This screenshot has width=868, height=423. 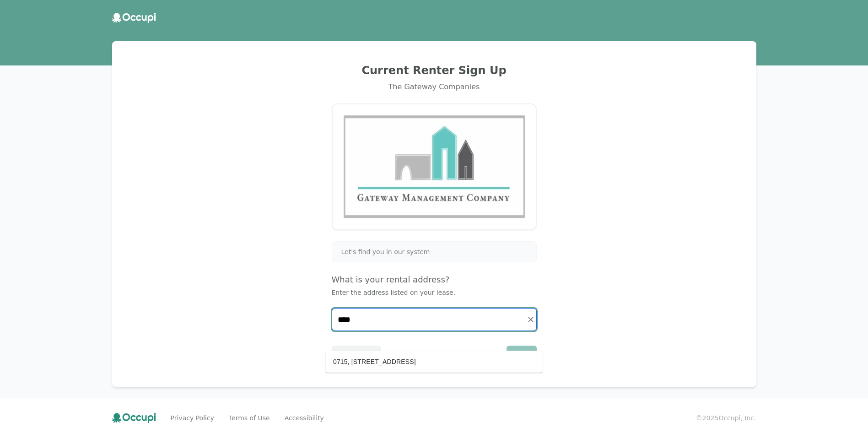 I want to click on span: Let's find you in our system, so click(x=385, y=251).